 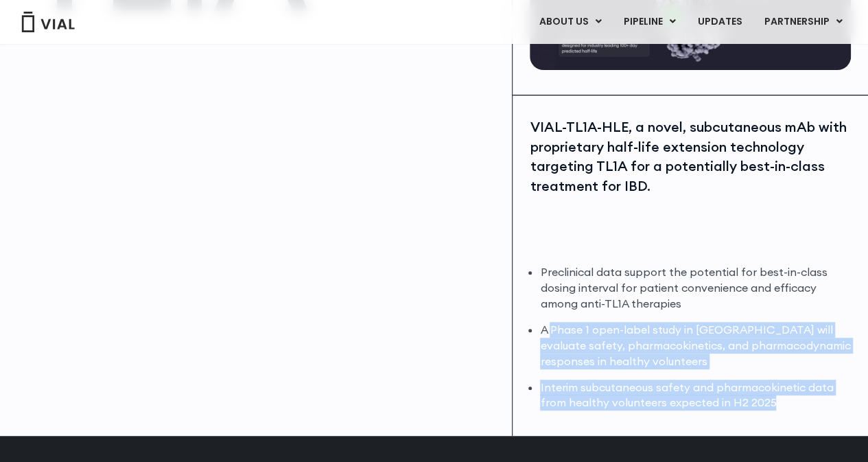 I want to click on a: PARTNERSHIPMenu Toggle, so click(x=803, y=22).